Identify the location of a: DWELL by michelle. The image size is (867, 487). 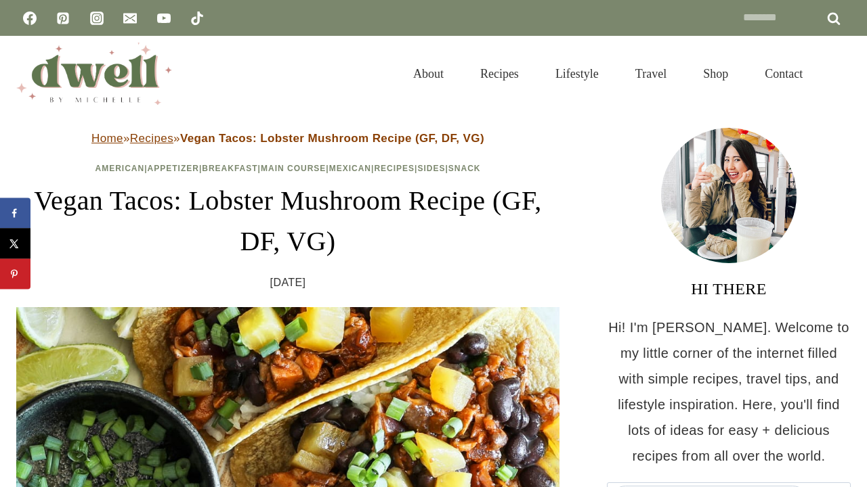
(94, 74).